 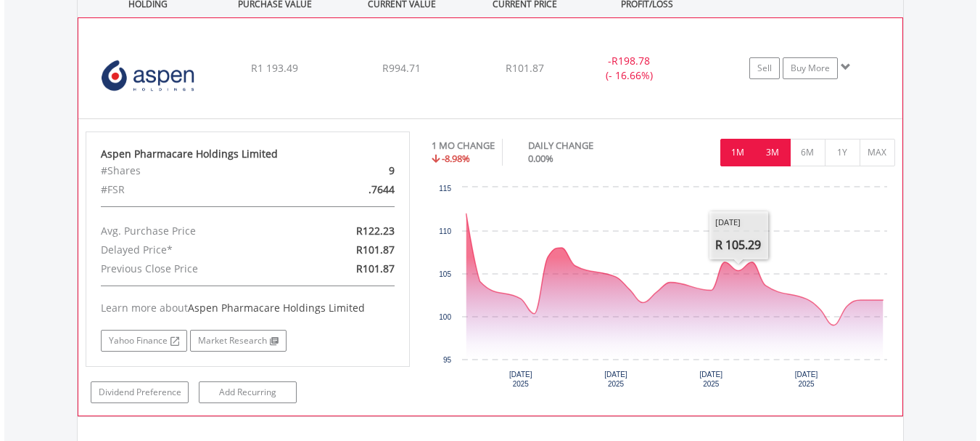 I want to click on div: DAILY CHANGE, so click(x=587, y=145).